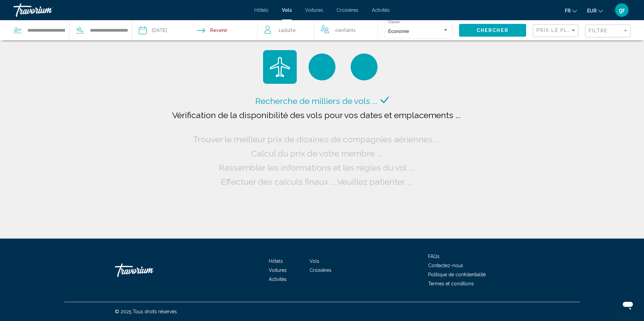 The image size is (644, 321). Describe the element at coordinates (608, 31) in the screenshot. I see `button: Filter` at that location.